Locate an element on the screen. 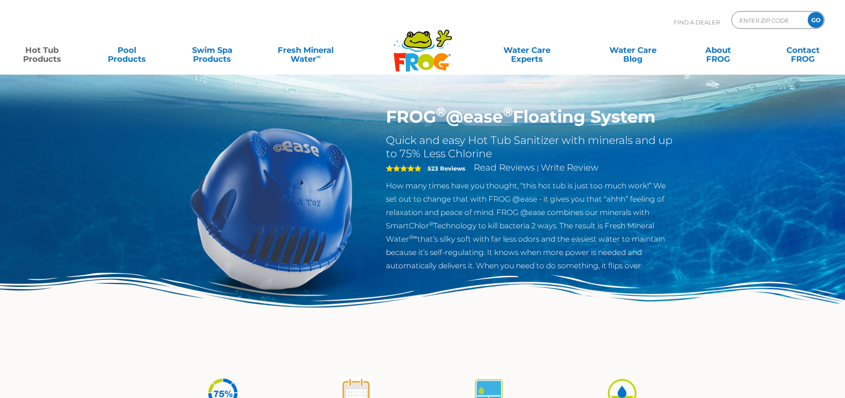  img: hot-tub-product-atease-system.png is located at coordinates (272, 208).